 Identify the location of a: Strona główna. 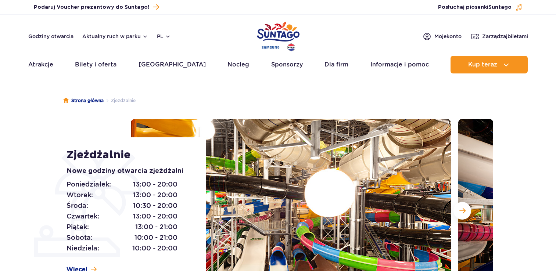
(83, 101).